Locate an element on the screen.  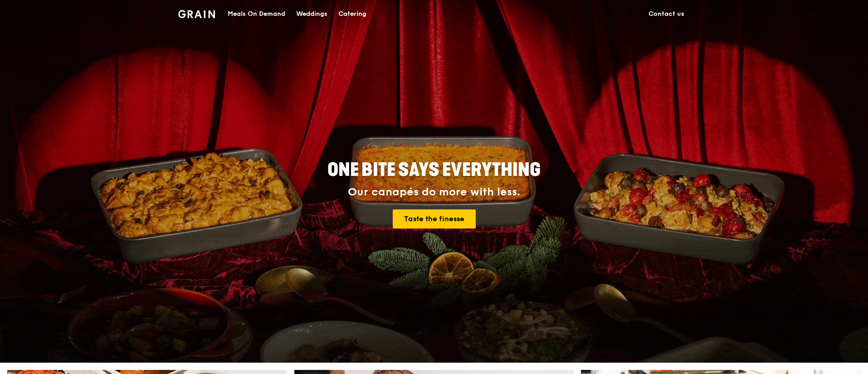
a: Catering is located at coordinates (352, 14).